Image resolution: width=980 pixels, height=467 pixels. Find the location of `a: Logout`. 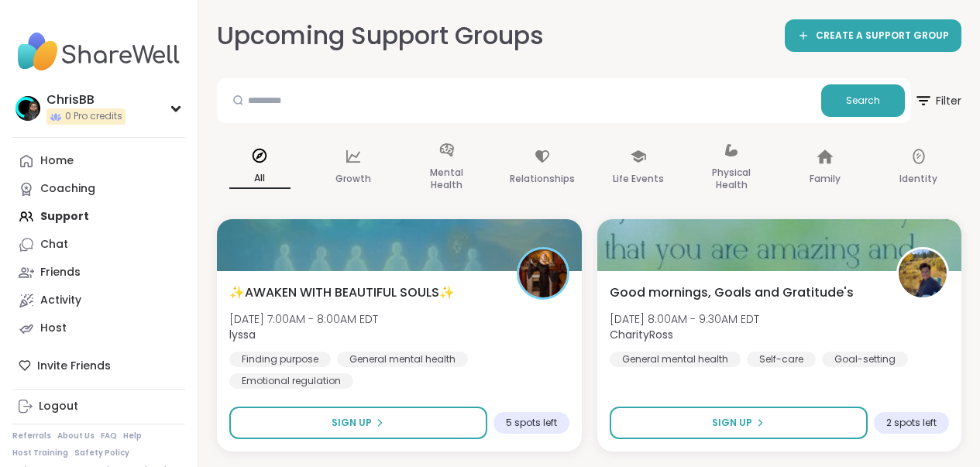

a: Logout is located at coordinates (98, 406).